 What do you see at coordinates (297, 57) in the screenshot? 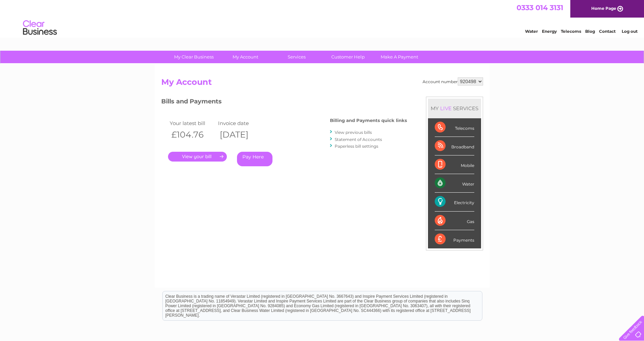
I see `a: Services` at bounding box center [297, 57].